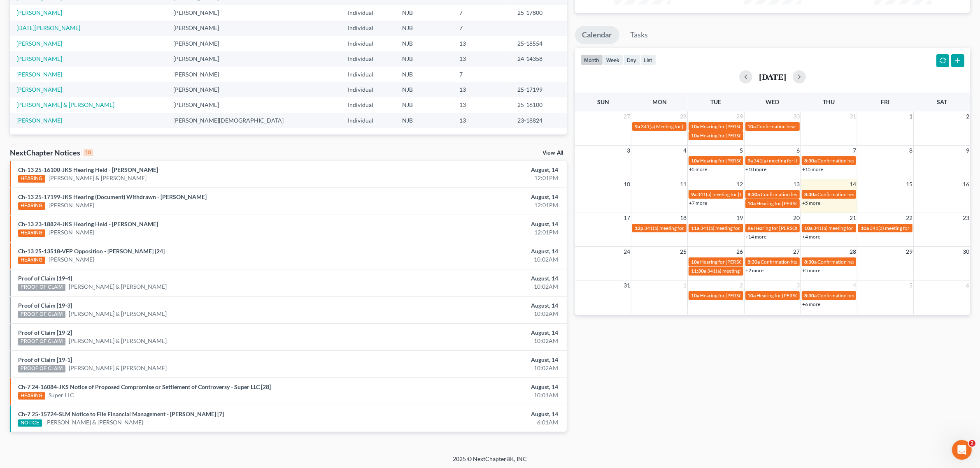  Describe the element at coordinates (796, 218) in the screenshot. I see `span: 20` at that location.